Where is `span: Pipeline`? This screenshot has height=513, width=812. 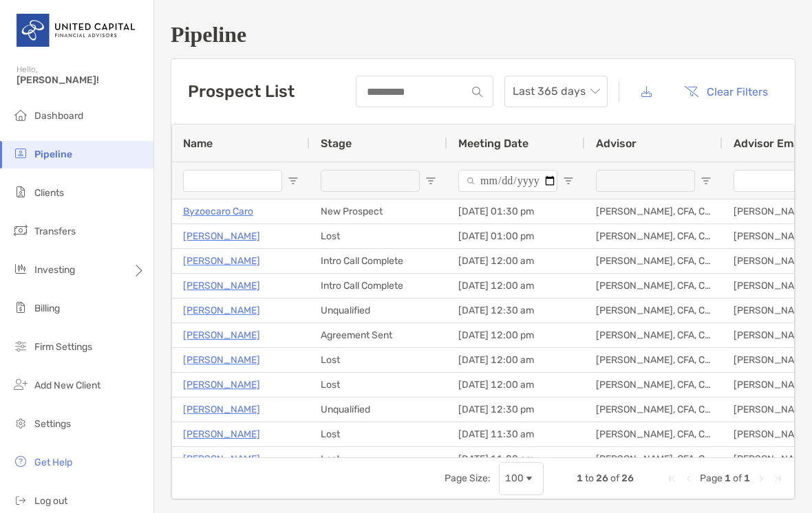
span: Pipeline is located at coordinates (53, 154).